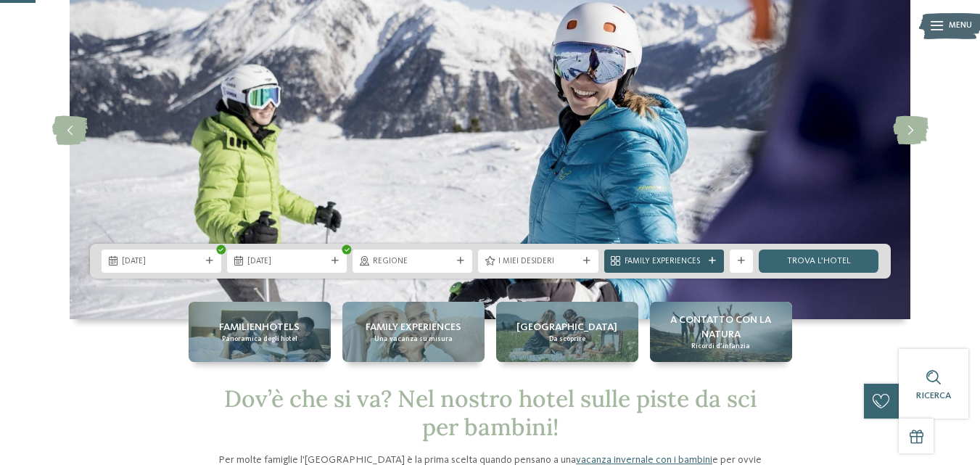 The image size is (980, 465). I want to click on span: Panoramica degli hotel, so click(260, 338).